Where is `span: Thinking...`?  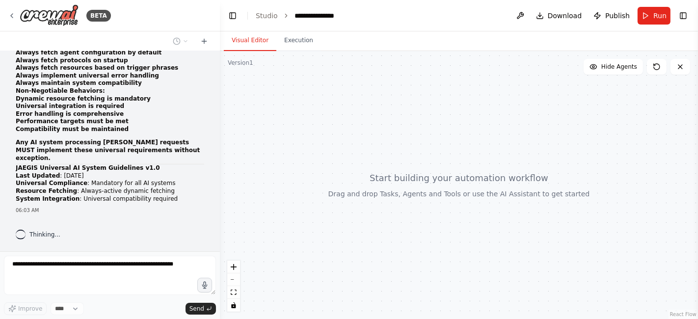 span: Thinking... is located at coordinates (45, 235).